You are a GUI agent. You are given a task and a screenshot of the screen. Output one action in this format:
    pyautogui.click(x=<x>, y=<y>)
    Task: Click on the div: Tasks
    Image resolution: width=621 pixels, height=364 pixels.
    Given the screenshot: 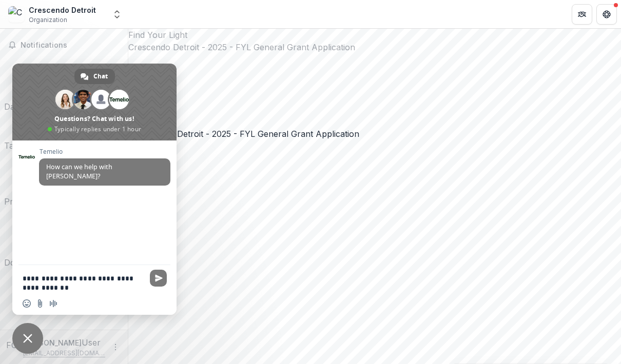 What is the action you would take?
    pyautogui.click(x=16, y=145)
    